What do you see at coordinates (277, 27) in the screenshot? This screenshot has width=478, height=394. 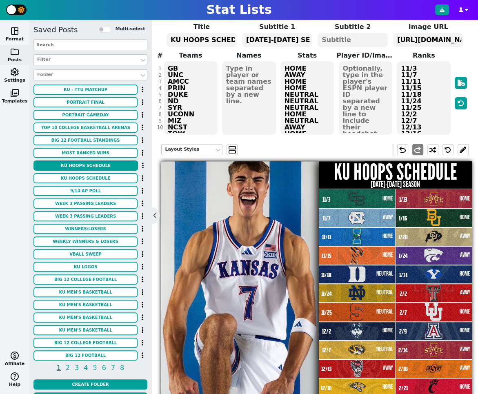 I see `label: Subtitle 1` at bounding box center [277, 27].